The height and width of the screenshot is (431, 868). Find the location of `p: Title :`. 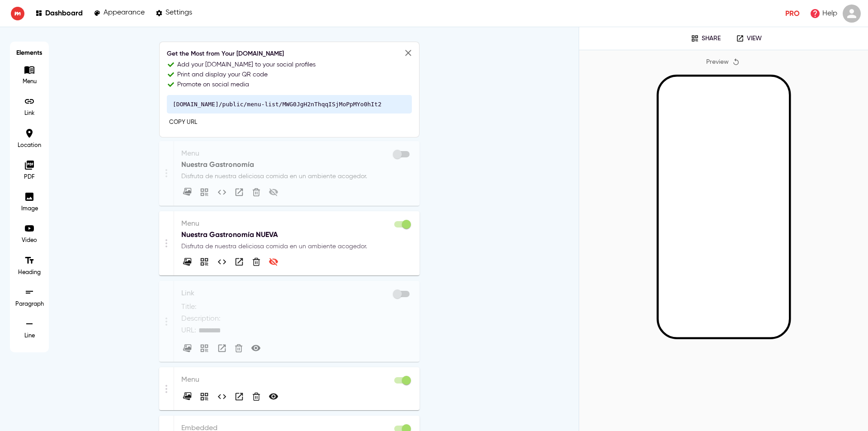

p: Title : is located at coordinates (189, 307).